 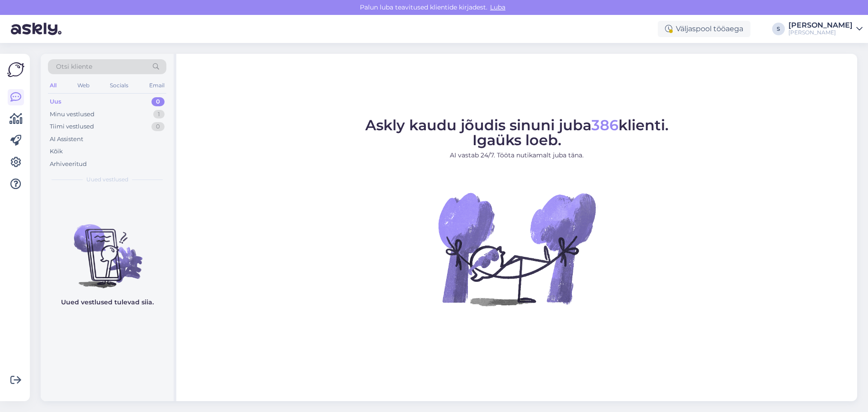 What do you see at coordinates (67, 139) in the screenshot?
I see `div: AI Assistent` at bounding box center [67, 139].